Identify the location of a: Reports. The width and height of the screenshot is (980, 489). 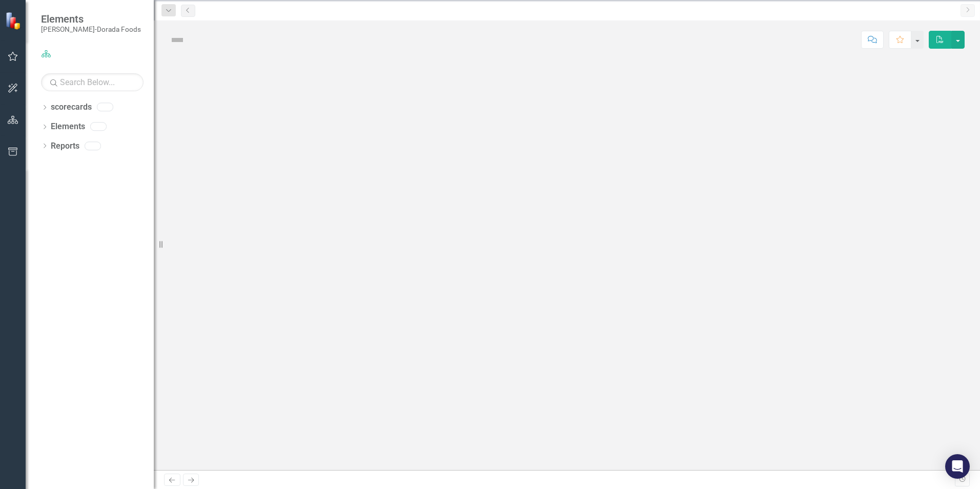
(65, 146).